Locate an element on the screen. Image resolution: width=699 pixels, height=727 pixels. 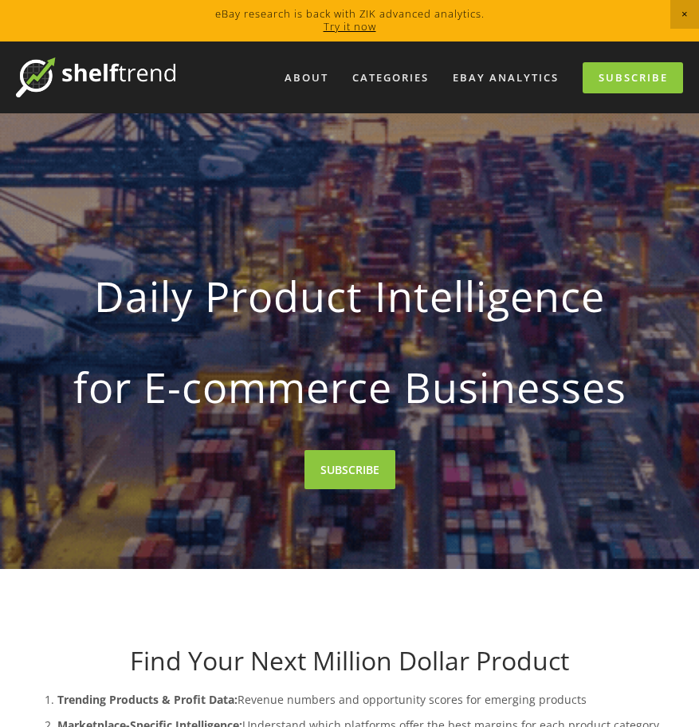
a: SUBSCRIBE is located at coordinates (350, 469).